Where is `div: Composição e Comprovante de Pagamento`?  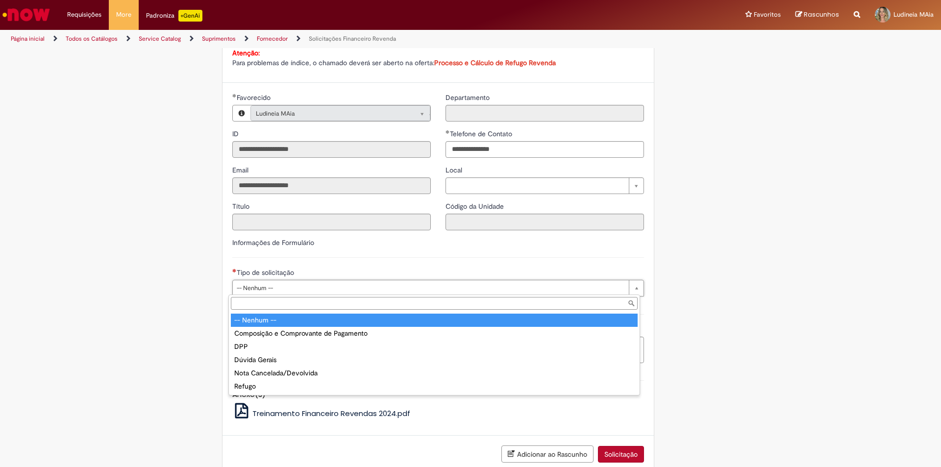 div: Composição e Comprovante de Pagamento is located at coordinates (434, 333).